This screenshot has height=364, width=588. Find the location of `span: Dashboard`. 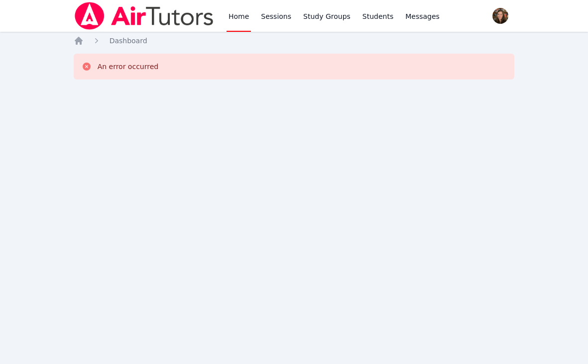

span: Dashboard is located at coordinates (128, 40).